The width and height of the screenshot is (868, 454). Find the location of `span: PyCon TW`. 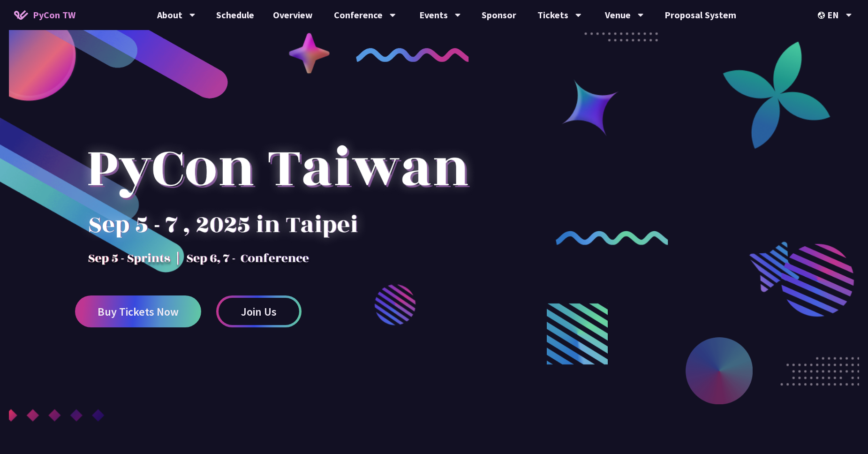

span: PyCon TW is located at coordinates (54, 15).